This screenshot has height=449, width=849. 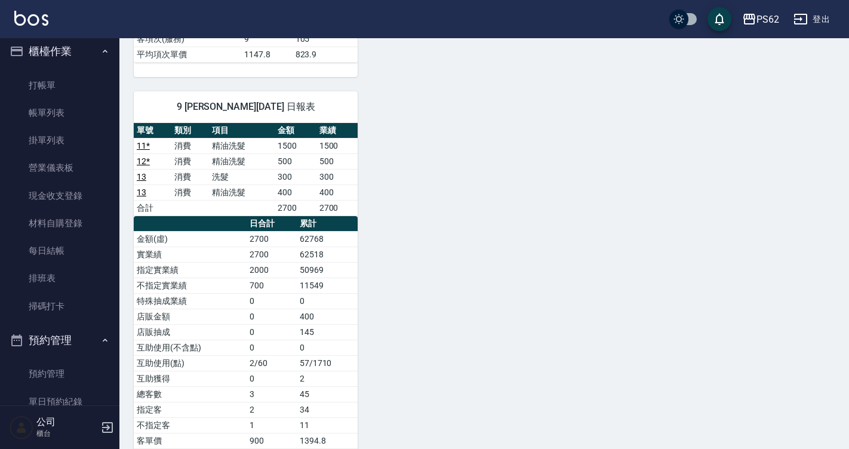 What do you see at coordinates (272, 425) in the screenshot?
I see `td: 1` at bounding box center [272, 425].